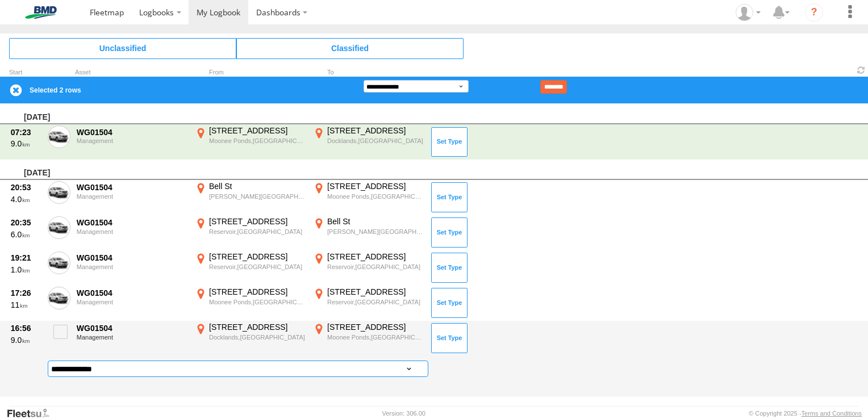  Describe the element at coordinates (26, 258) in the screenshot. I see `div: 19:21` at that location.